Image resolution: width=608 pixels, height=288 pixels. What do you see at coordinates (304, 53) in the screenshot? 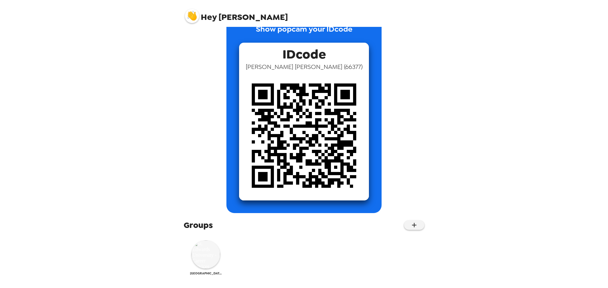
I see `span: IDcode` at bounding box center [304, 53].